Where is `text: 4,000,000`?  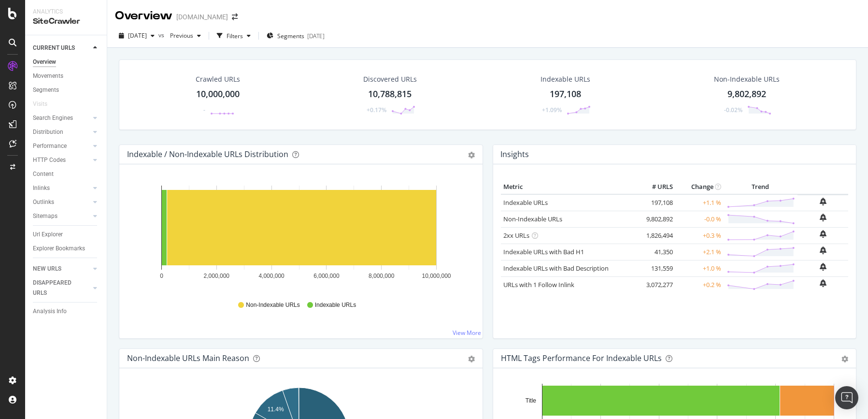
text: 4,000,000 is located at coordinates (271, 276).